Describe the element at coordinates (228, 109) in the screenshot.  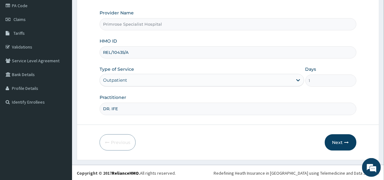
I see `input: Enter Name` at that location.